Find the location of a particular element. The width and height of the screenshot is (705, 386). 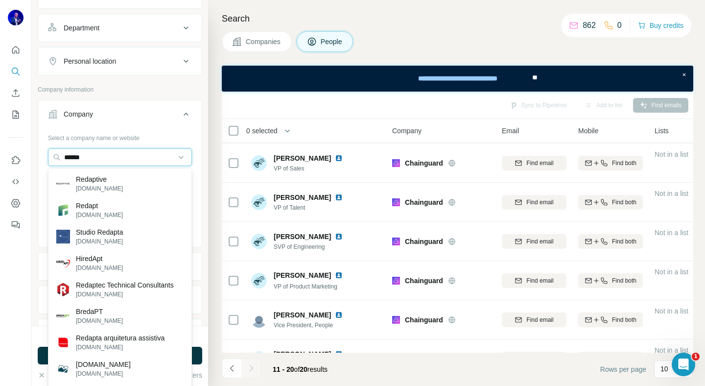

span: 11 - 20 is located at coordinates (284, 369).